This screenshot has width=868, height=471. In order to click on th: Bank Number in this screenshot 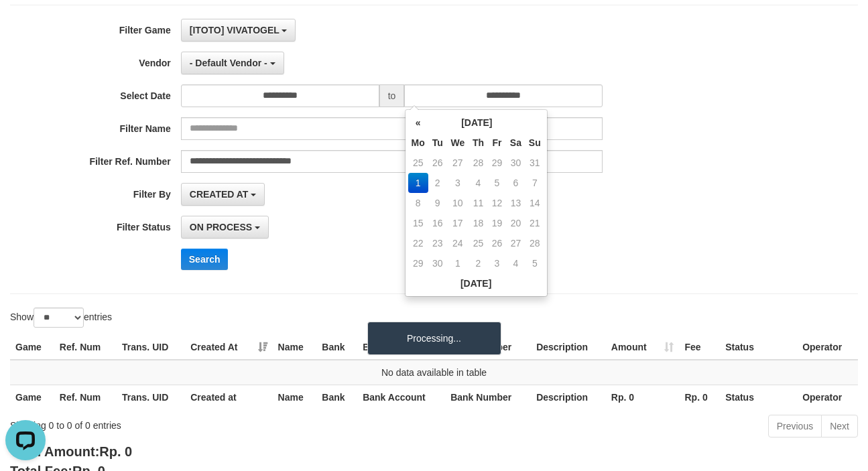, I will do `click(488, 397)`.